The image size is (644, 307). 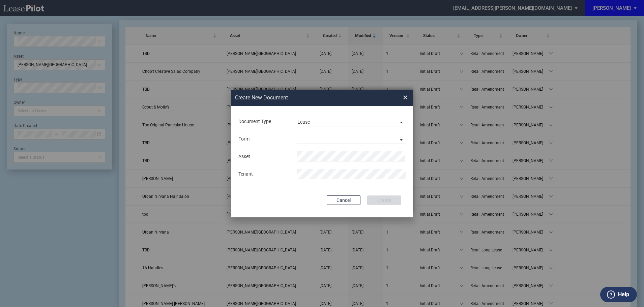 What do you see at coordinates (343, 200) in the screenshot?
I see `button: Cancel` at bounding box center [343, 200].